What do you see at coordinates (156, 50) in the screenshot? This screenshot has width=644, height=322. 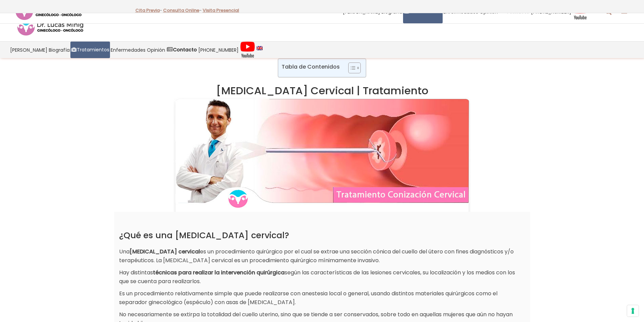 I see `span: Opinión` at bounding box center [156, 50].